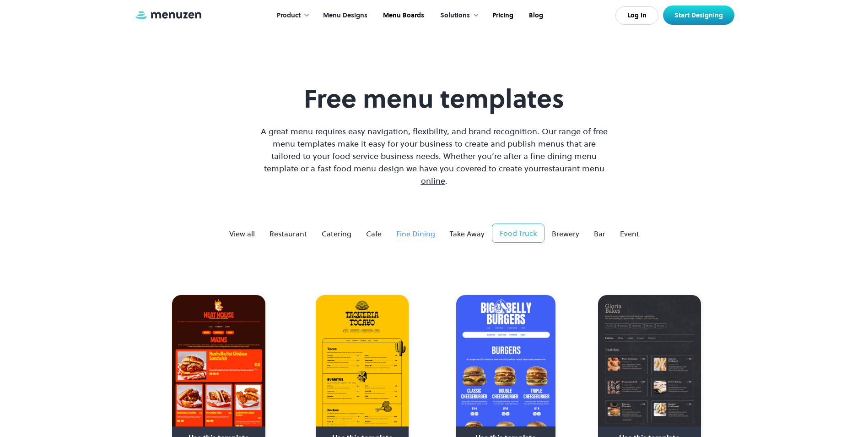  Describe the element at coordinates (629, 234) in the screenshot. I see `div: Event` at that location.